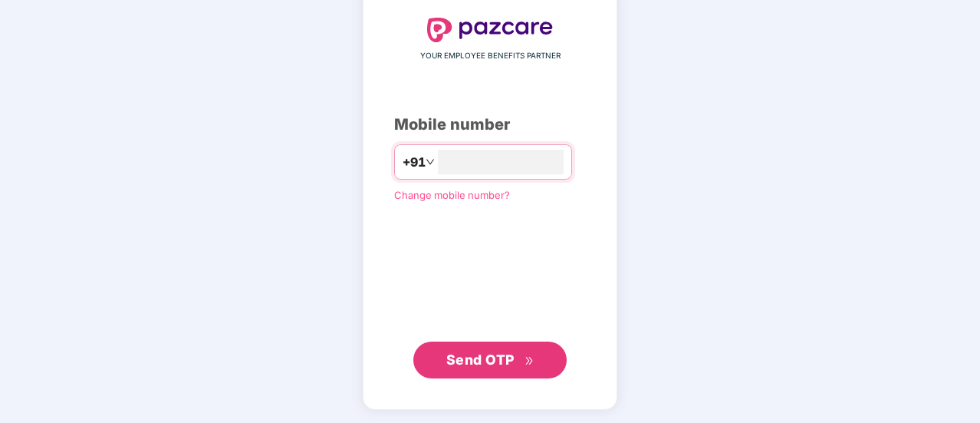 The image size is (980, 423). I want to click on span: Send OTP, so click(480, 359).